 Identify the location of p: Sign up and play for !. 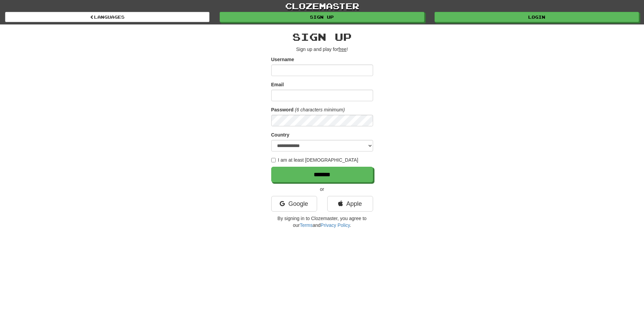
(322, 49).